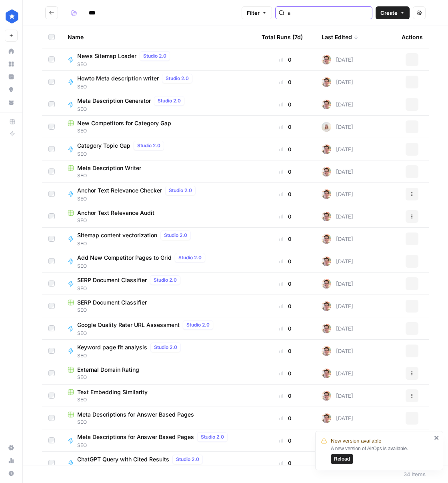 The height and width of the screenshot is (483, 448). I want to click on a: SERP Document ClassifierSEO, so click(158, 306).